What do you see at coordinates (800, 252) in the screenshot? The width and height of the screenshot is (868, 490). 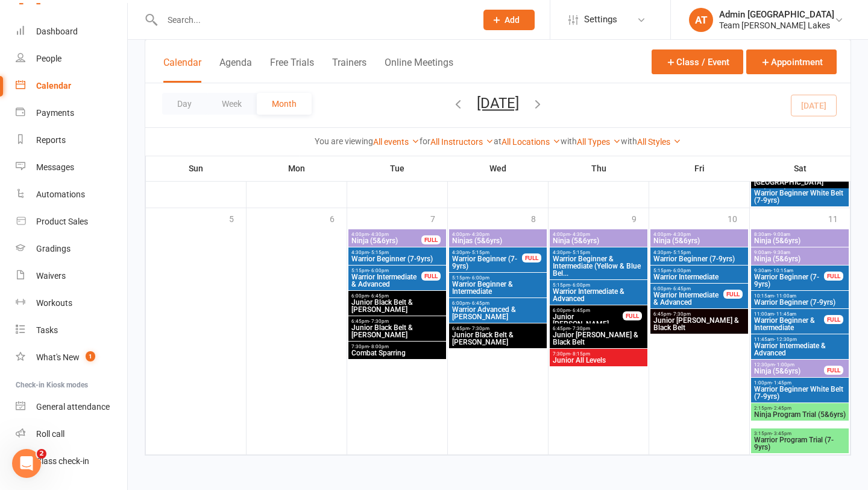 I see `span: 9:00am` at bounding box center [800, 252].